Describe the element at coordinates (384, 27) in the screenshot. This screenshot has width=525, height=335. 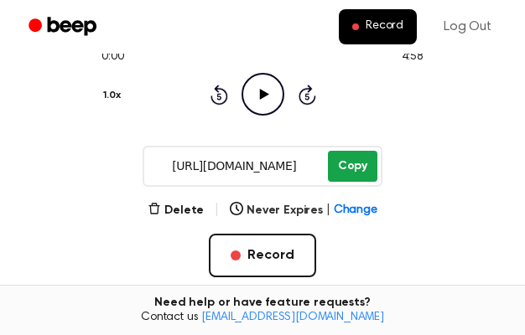
I see `span: Record` at that location.